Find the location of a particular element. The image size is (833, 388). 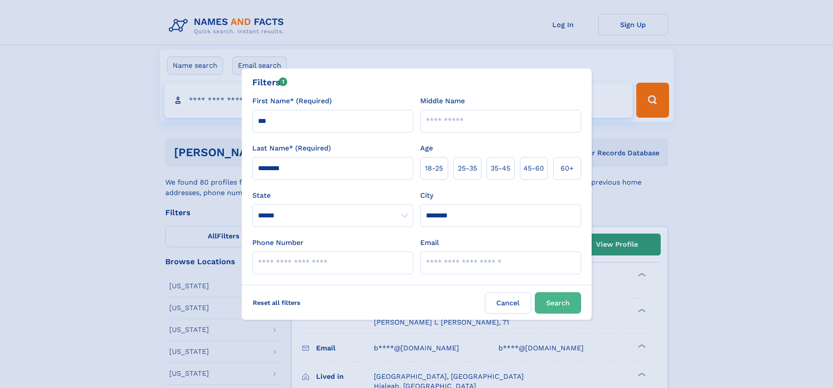

label: Last Name* (Required) is located at coordinates (292, 148).